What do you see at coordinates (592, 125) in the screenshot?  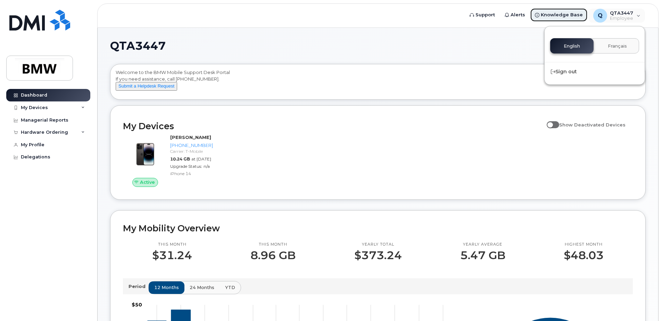 I see `span: Show Deactivated Devices` at bounding box center [592, 125].